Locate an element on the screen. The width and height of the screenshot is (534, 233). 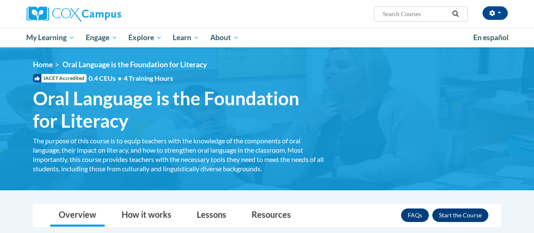
a: Engage is located at coordinates (101, 38).